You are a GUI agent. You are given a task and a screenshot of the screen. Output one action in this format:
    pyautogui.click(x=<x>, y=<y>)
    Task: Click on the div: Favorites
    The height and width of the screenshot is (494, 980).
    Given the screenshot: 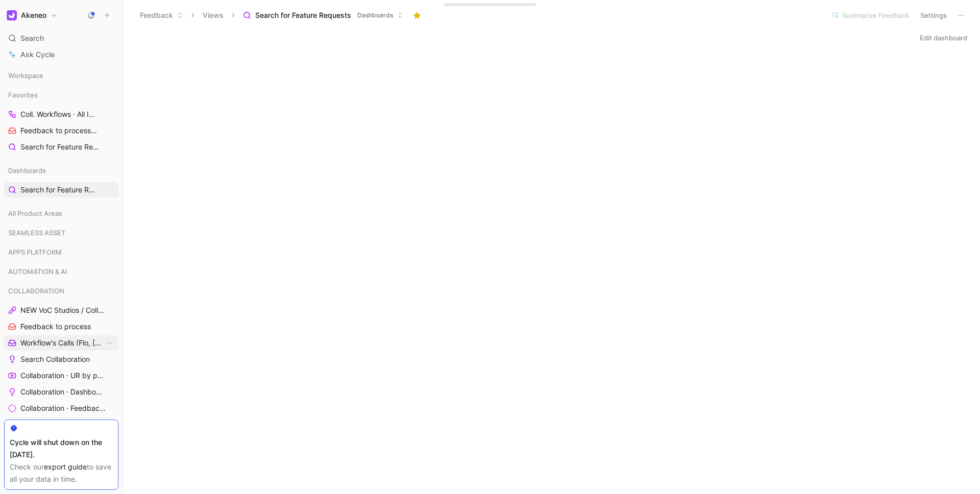 What is the action you would take?
    pyautogui.click(x=61, y=95)
    